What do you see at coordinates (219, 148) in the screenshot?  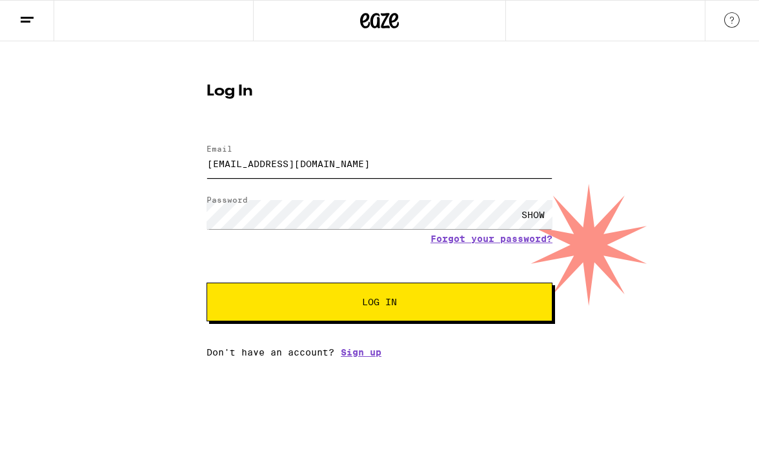 I see `label: Email` at bounding box center [219, 148].